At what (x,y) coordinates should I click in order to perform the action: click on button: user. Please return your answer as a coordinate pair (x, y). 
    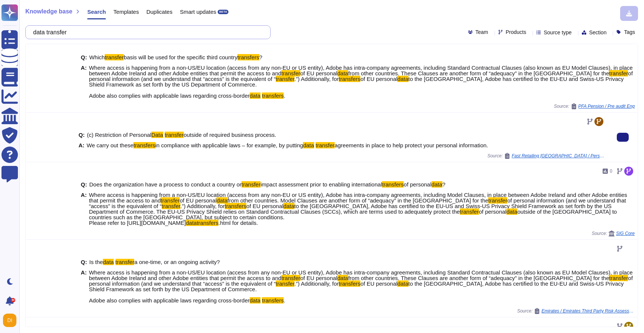
    Looking at the image, I should click on (11, 320).